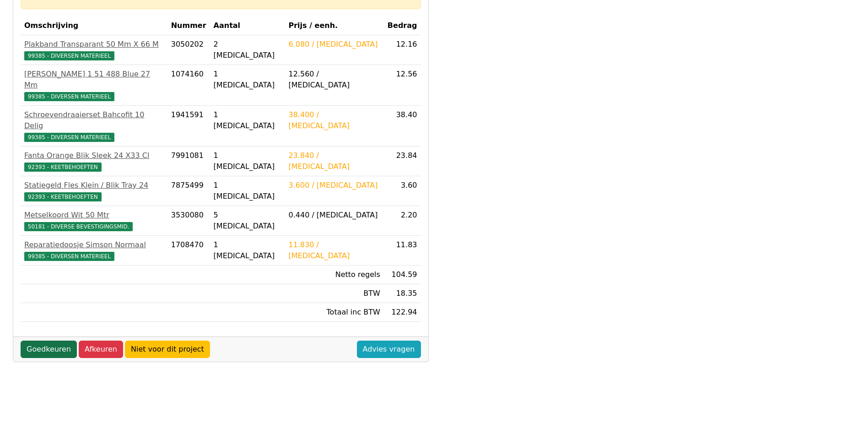 The width and height of the screenshot is (868, 445). I want to click on th: Aantal, so click(248, 26).